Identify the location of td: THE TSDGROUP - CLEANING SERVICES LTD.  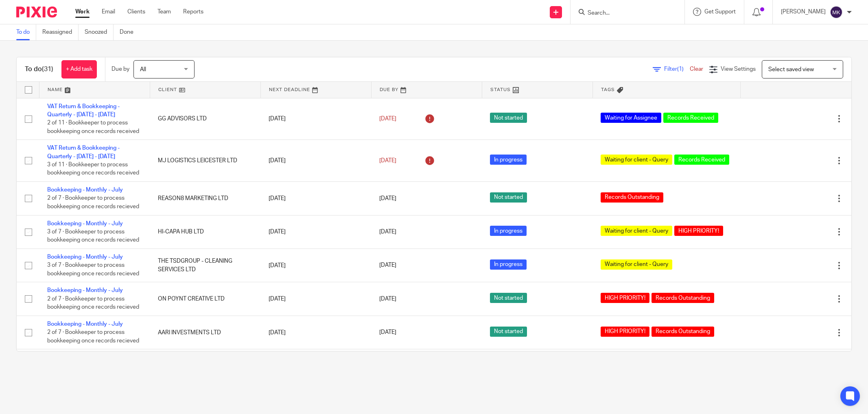
(205, 266).